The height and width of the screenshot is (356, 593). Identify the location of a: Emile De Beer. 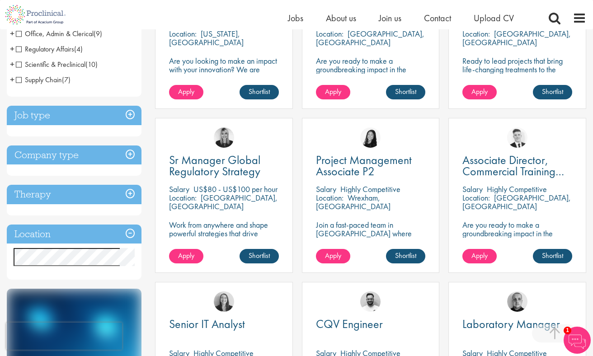
(370, 301).